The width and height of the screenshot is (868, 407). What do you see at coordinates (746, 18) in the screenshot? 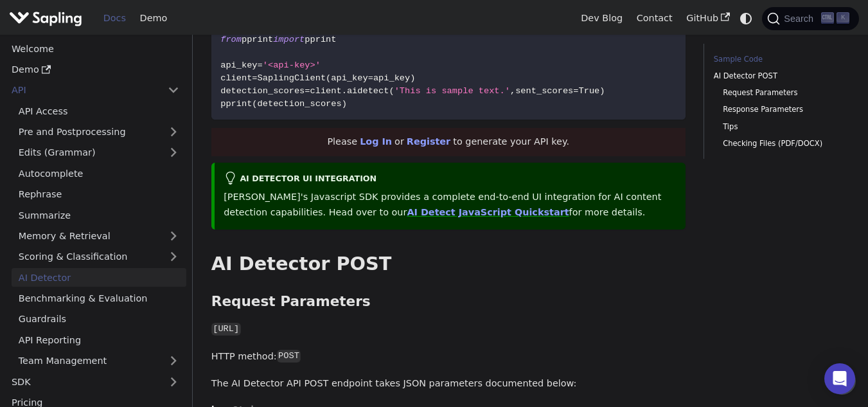
I see `button: Switch between dark and light mode (currently system mode)` at bounding box center [746, 18].